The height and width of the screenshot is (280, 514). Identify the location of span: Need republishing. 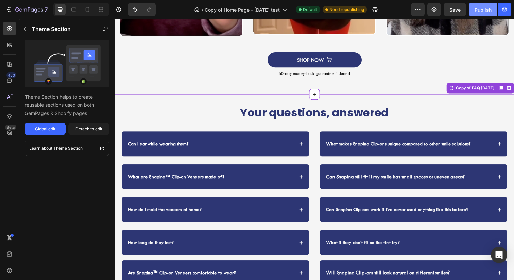
(346, 10).